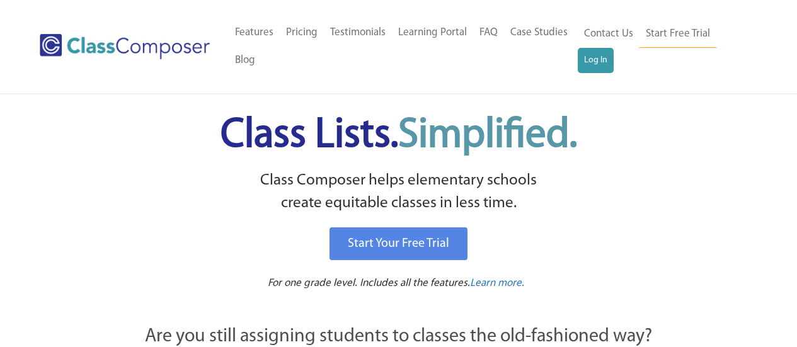 Image resolution: width=797 pixels, height=347 pixels. Describe the element at coordinates (497, 283) in the screenshot. I see `a: Learn more.` at that location.